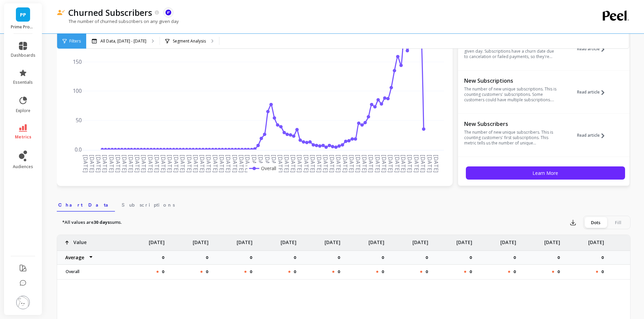 Image resolution: width=644 pixels, height=319 pixels. Describe the element at coordinates (511, 94) in the screenshot. I see `p: The number of new unique subscriptions. This is counting customers' subscriptions. Some customers...` at that location.